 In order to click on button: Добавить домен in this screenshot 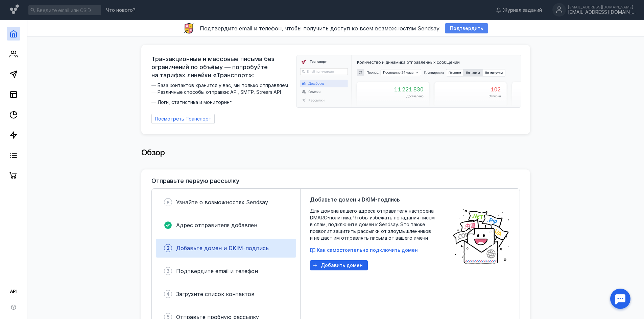, I will do `click(339, 266)`.